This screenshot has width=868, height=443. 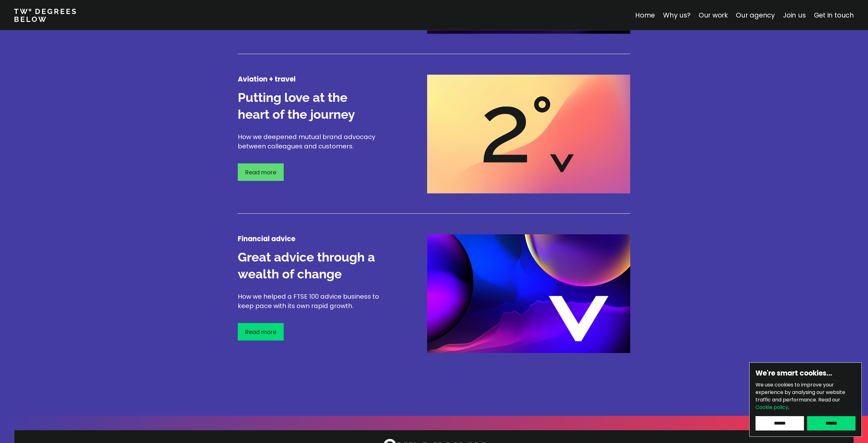 What do you see at coordinates (805, 396) in the screenshot?
I see `p: We use cookies to improve your experience by analysing our website traffic and performance.` at bounding box center [805, 396].